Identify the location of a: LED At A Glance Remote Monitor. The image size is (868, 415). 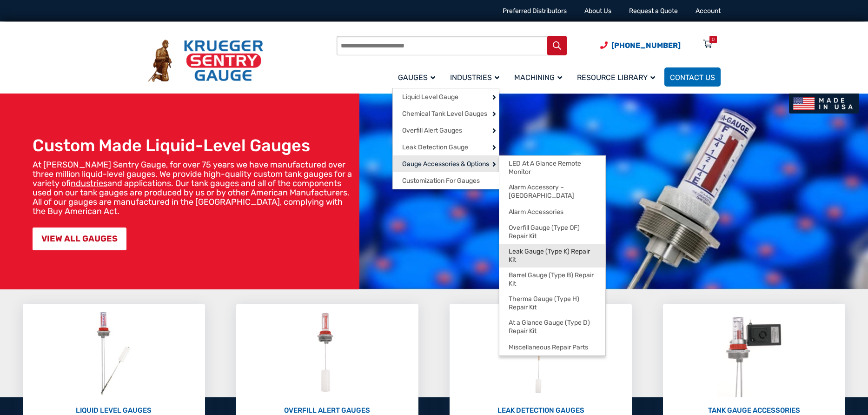
(552, 168).